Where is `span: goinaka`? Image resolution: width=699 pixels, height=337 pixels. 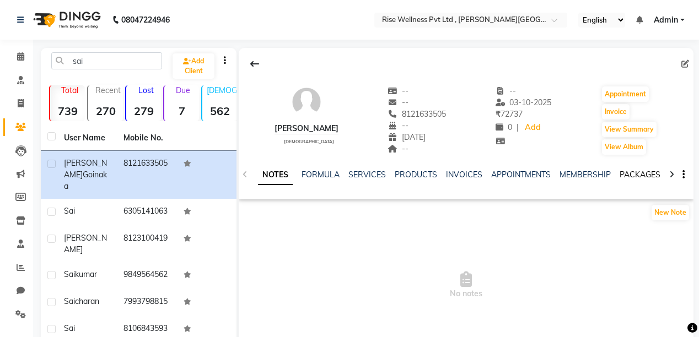
span: goinaka is located at coordinates (85, 180).